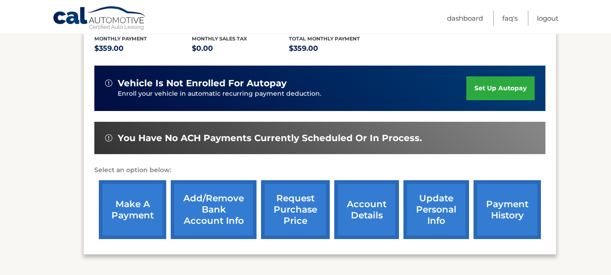 This screenshot has width=611, height=275. I want to click on a: Cal Automotive, so click(100, 19).